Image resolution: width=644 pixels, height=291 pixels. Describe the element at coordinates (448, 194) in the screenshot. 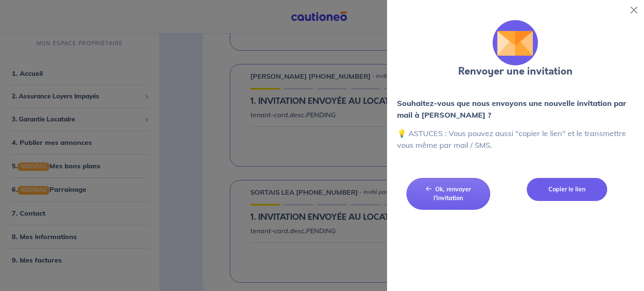

I see `button: Ok, renvoyer l'invitation` at that location.